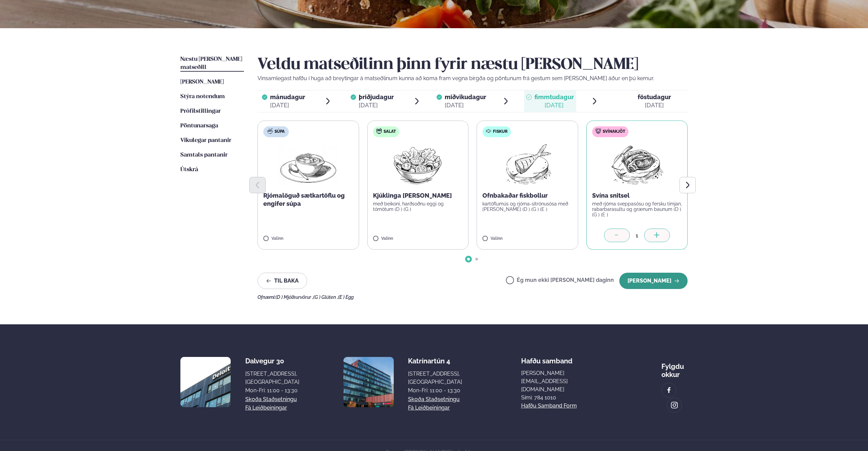 This screenshot has width=868, height=451. Describe the element at coordinates (308, 200) in the screenshot. I see `p: Rjómalöguð sætkartöflu og engifer súpa` at that location.